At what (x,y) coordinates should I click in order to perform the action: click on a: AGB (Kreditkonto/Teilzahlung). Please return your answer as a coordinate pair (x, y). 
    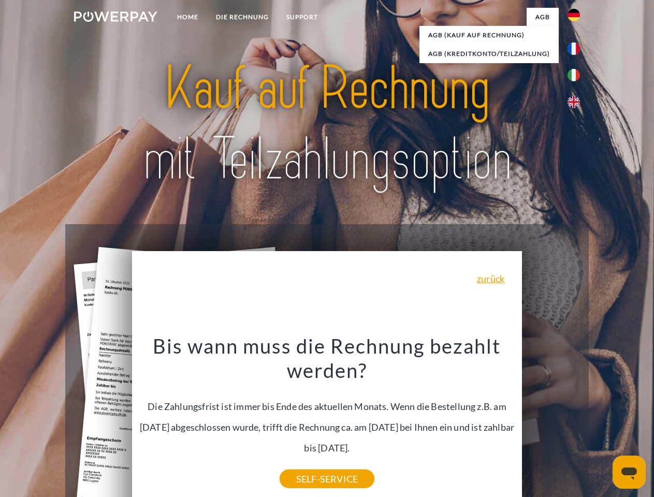
    Looking at the image, I should click on (489, 54).